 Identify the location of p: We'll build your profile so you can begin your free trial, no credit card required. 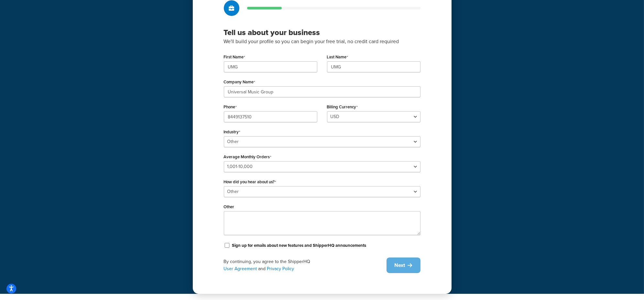
(322, 41).